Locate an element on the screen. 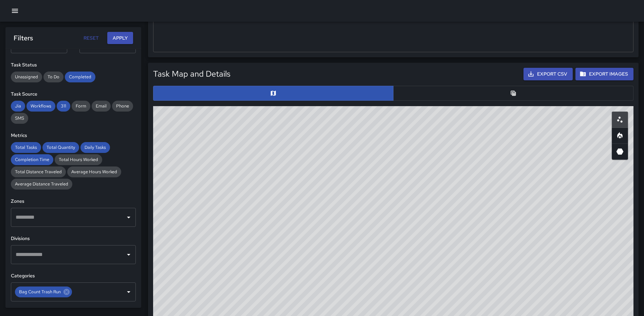 The image size is (644, 316). button: Export CSV is located at coordinates (548, 74).